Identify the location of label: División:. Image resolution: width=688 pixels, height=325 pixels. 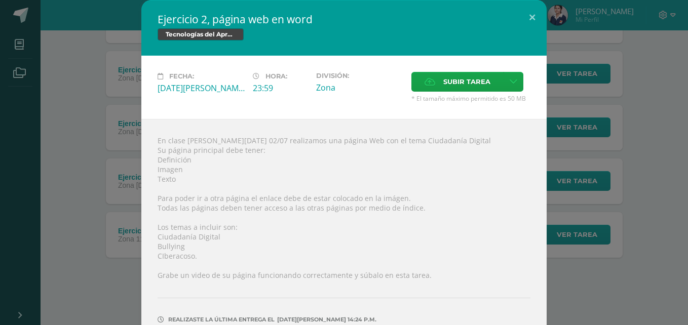
(360, 75).